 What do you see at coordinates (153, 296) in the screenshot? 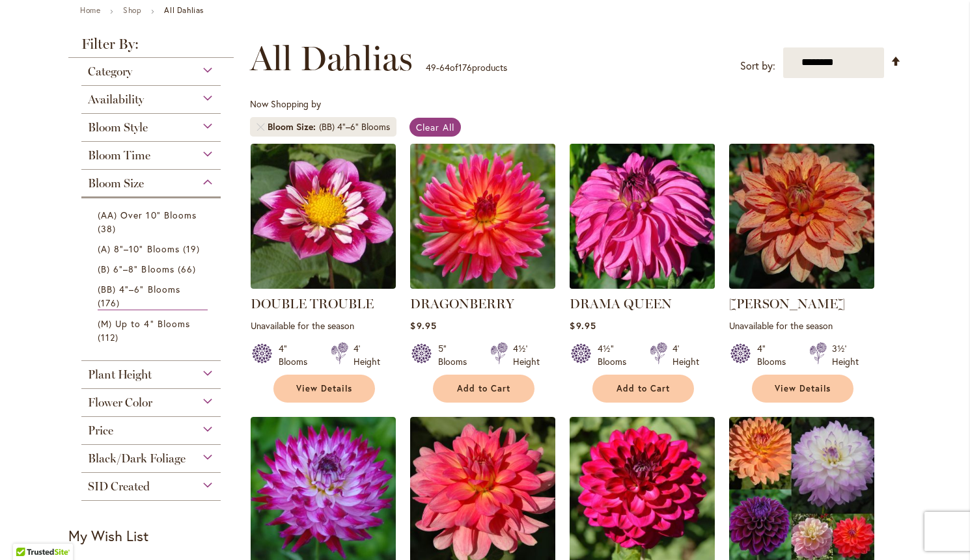
I see `a: (BB) 4"–6" Blooms 176` at bounding box center [153, 296].